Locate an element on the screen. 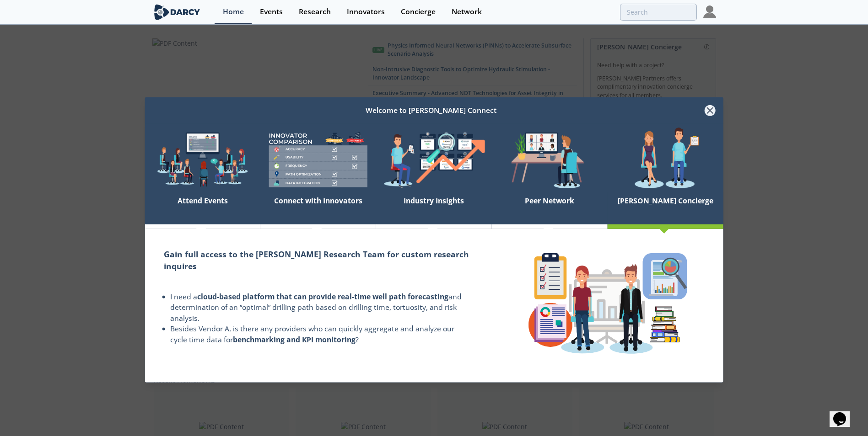  img: concierge-details-e70ed233a7353f2f363bd34cf2359179.png is located at coordinates (607, 304).